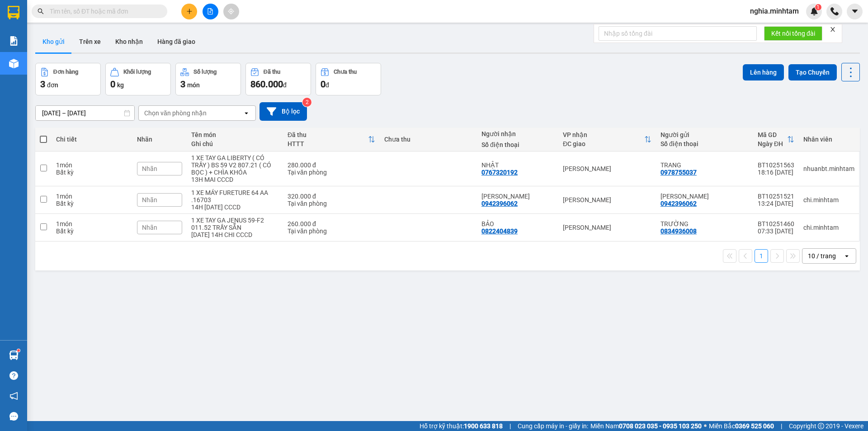  I want to click on div: 260.000 đ, so click(332, 224).